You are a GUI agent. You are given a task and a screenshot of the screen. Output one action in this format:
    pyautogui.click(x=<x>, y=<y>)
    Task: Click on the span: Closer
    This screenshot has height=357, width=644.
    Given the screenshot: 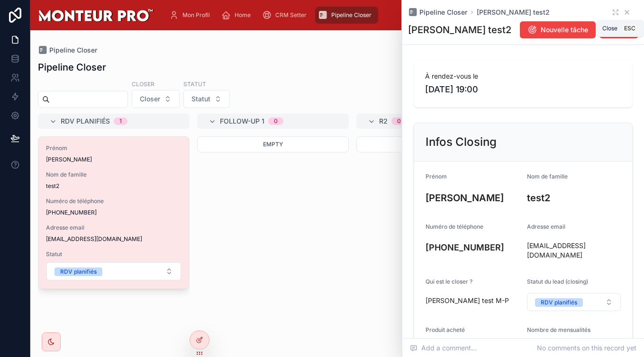 What is the action you would take?
    pyautogui.click(x=150, y=99)
    